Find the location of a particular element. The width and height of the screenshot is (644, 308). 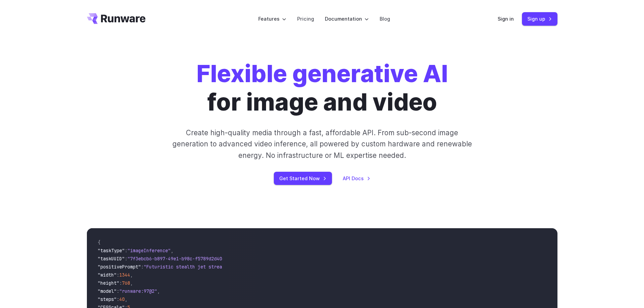

span: "imageInference" is located at coordinates (149, 251).